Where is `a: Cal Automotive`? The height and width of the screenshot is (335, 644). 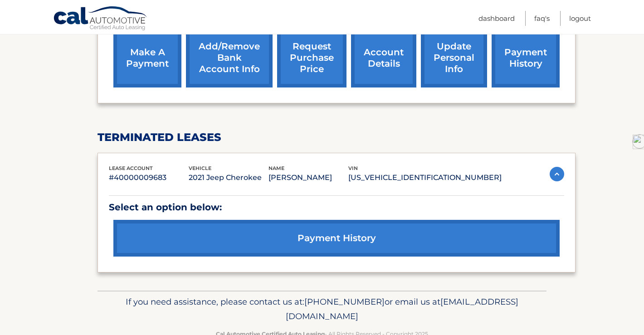
a: Cal Automotive is located at coordinates (101, 19).